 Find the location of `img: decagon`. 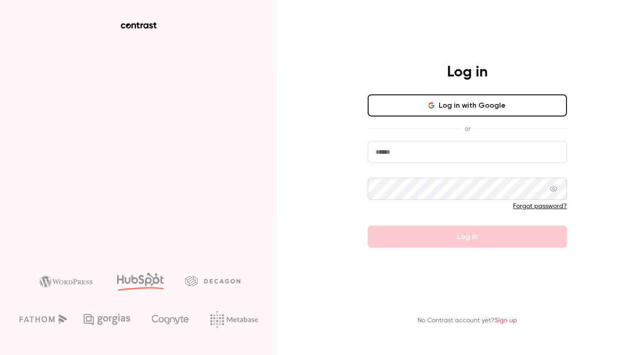

img: decagon is located at coordinates (213, 281).